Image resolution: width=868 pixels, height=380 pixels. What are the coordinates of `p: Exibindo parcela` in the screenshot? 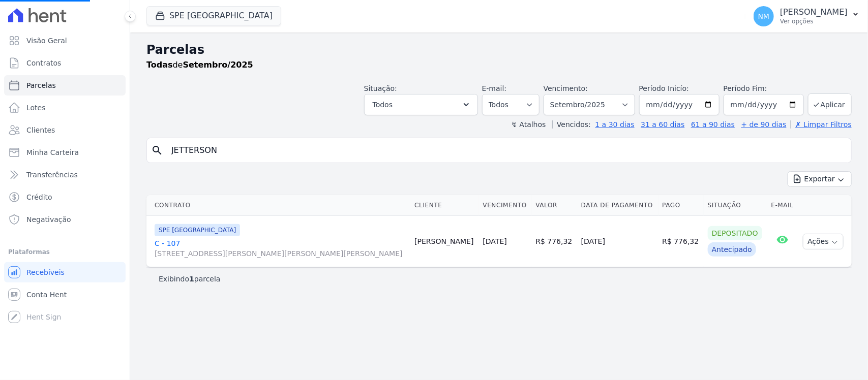 It's located at (189, 279).